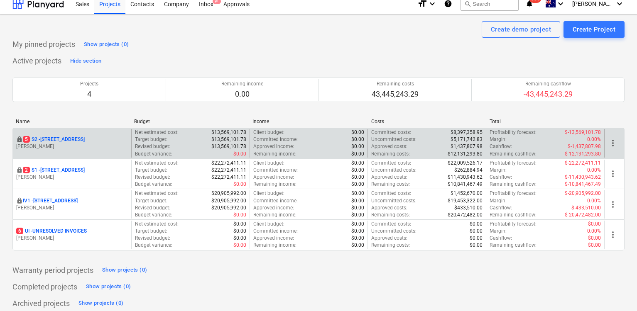  Describe the element at coordinates (586, 208) in the screenshot. I see `p: $-433,510.00` at that location.